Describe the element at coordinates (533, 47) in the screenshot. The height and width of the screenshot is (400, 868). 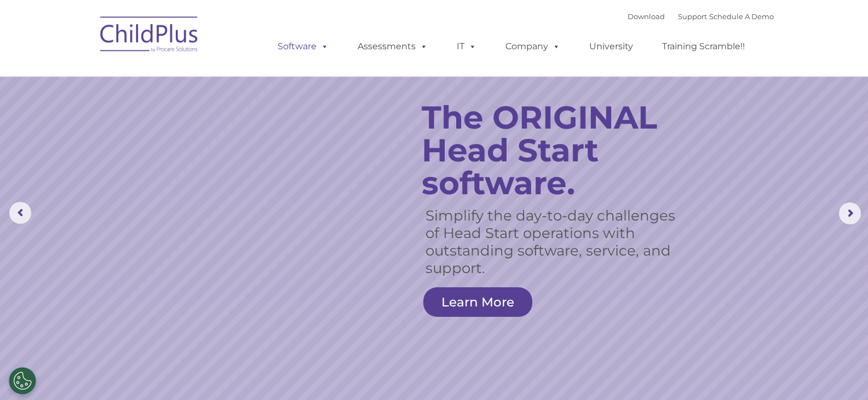
I see `a: Company` at that location.